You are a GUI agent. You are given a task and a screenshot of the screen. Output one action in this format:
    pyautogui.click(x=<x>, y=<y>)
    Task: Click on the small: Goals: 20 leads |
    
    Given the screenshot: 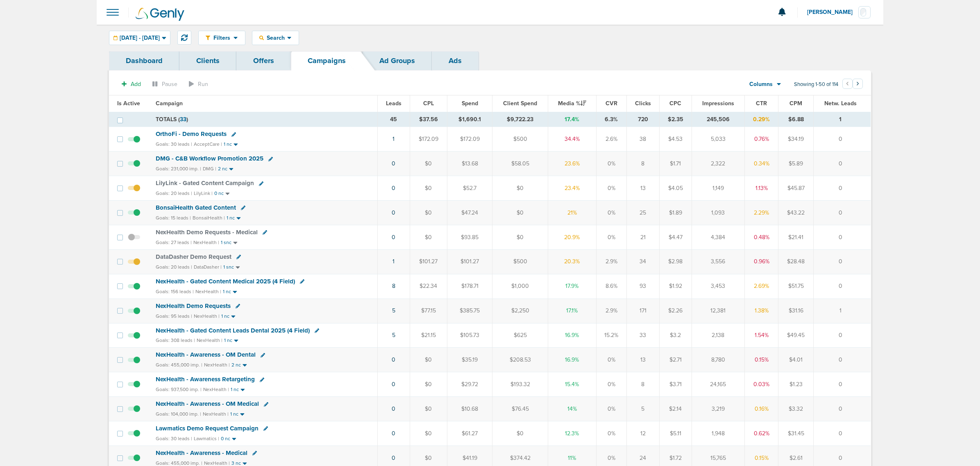 What is the action you would take?
    pyautogui.click(x=174, y=193)
    